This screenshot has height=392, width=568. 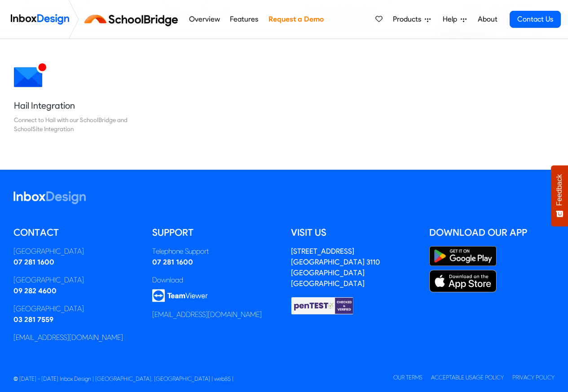 What do you see at coordinates (492, 233) in the screenshot?
I see `h5: Download our App` at bounding box center [492, 233].